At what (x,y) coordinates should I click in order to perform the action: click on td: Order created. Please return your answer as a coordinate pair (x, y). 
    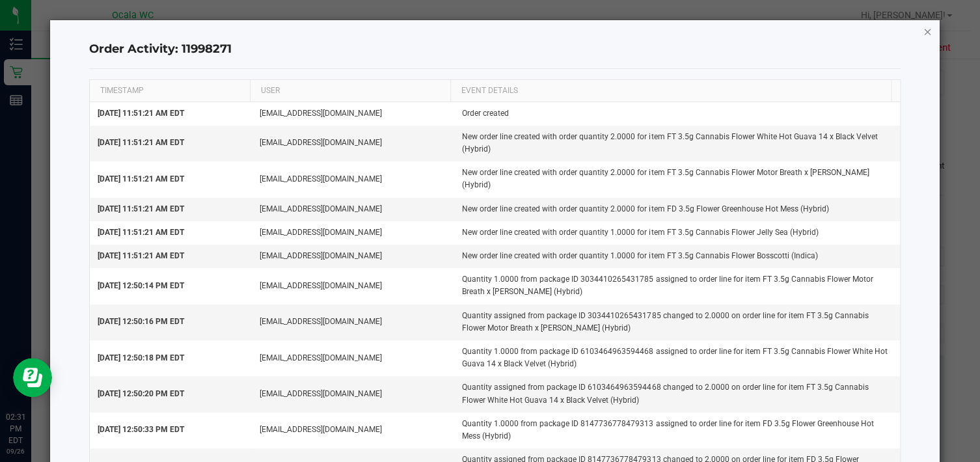
    Looking at the image, I should click on (676, 114).